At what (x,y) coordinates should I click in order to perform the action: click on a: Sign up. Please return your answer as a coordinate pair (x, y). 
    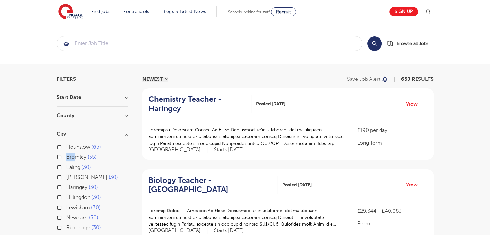
    Looking at the image, I should click on (404, 12).